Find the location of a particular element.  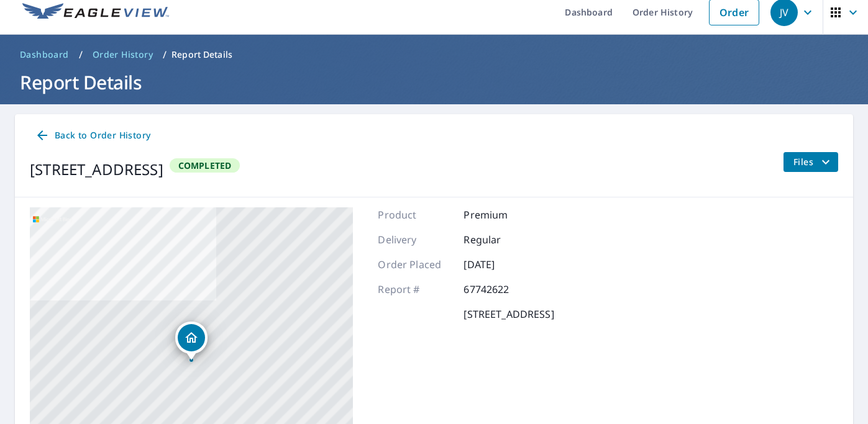

p: Report Details is located at coordinates (202, 55).